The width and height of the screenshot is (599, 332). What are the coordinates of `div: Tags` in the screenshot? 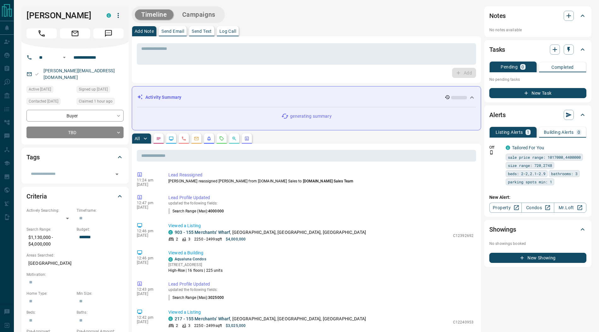 It's located at (75, 157).